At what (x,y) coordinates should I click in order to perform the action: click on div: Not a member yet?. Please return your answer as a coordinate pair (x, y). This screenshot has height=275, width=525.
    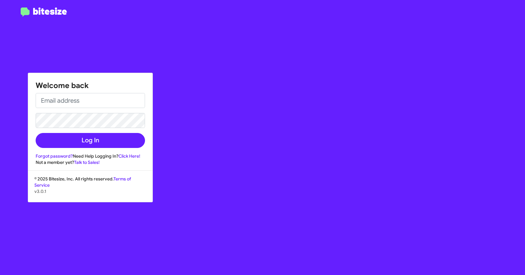
    Looking at the image, I should click on (90, 162).